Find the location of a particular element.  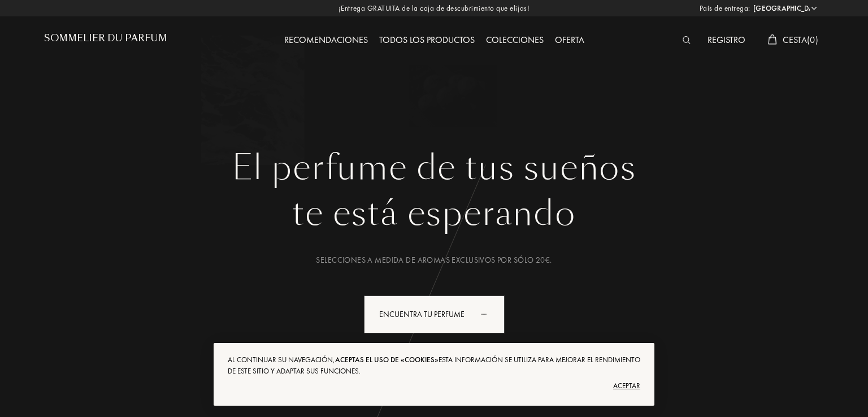

span: aceptas el uso de «cookies» is located at coordinates (386, 360).